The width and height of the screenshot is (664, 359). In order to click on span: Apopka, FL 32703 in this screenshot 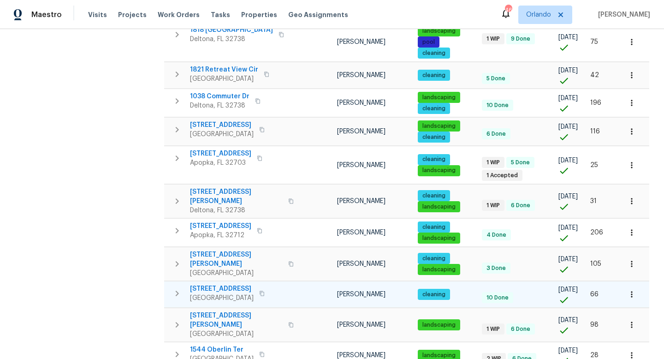, I will do `click(221, 163)`.